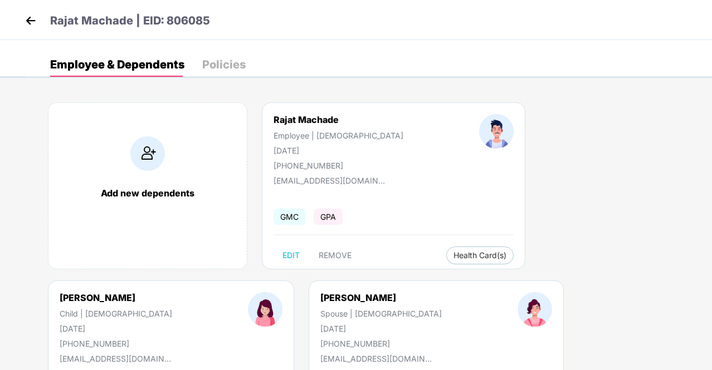  What do you see at coordinates (479, 256) in the screenshot?
I see `span: Health Card(s)` at bounding box center [479, 256].